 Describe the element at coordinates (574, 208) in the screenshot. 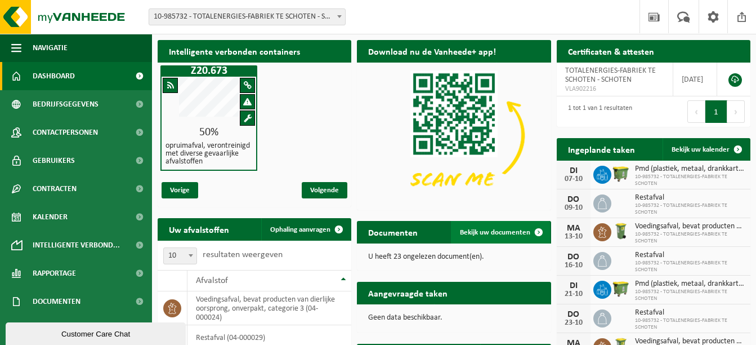

I see `div: 09-10` at that location.